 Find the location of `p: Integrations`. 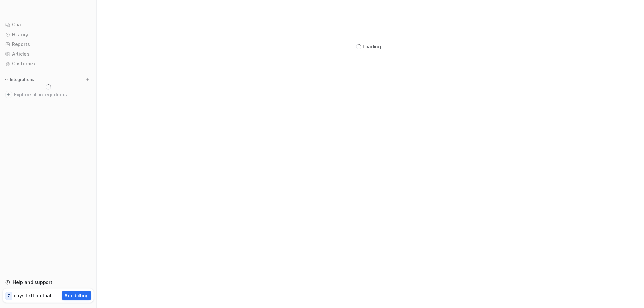

p: Integrations is located at coordinates (22, 80).